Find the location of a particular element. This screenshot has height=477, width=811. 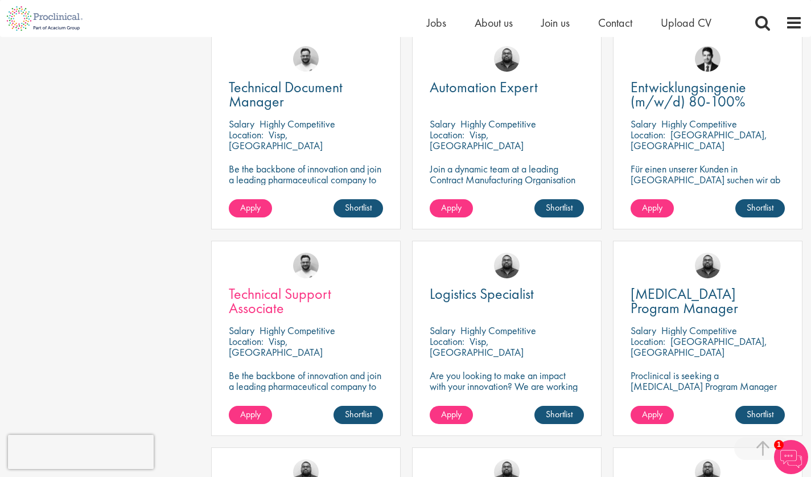

span: 1 is located at coordinates (779, 445).